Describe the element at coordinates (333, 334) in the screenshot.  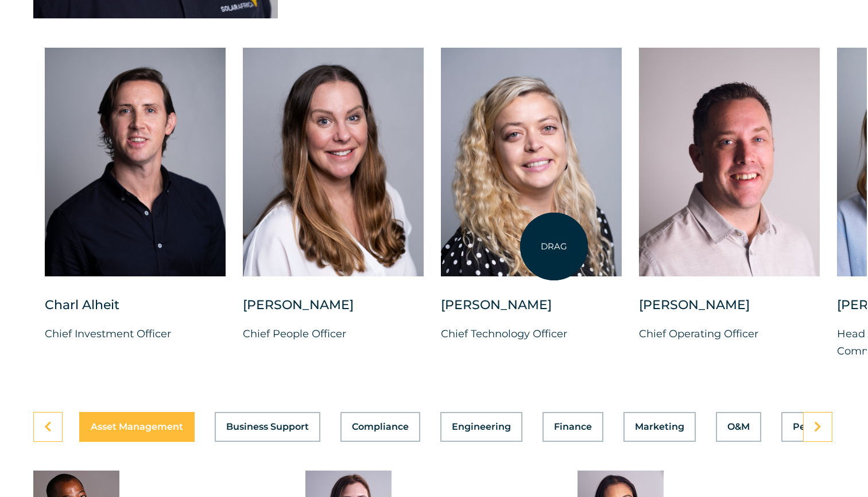
I see `p: Chief People Officer` at that location.